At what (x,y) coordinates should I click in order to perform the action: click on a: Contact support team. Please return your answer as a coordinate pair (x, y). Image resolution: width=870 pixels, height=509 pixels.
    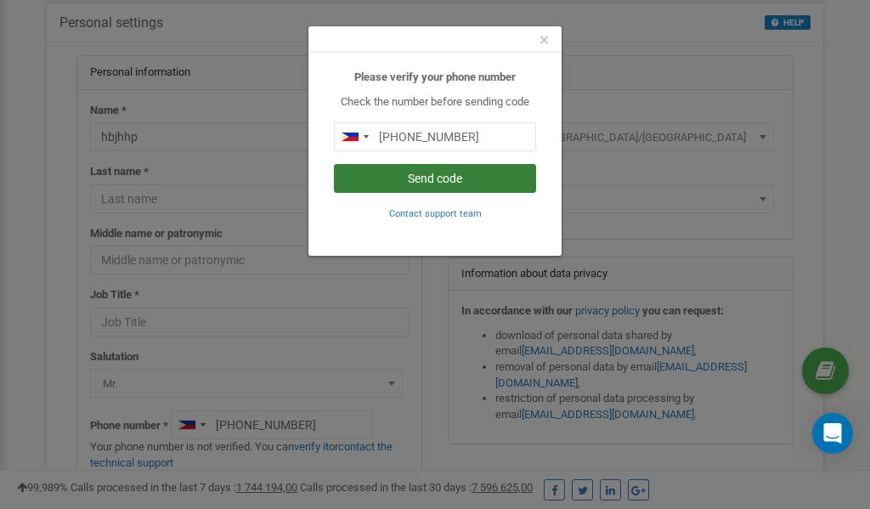
    Looking at the image, I should click on (435, 213).